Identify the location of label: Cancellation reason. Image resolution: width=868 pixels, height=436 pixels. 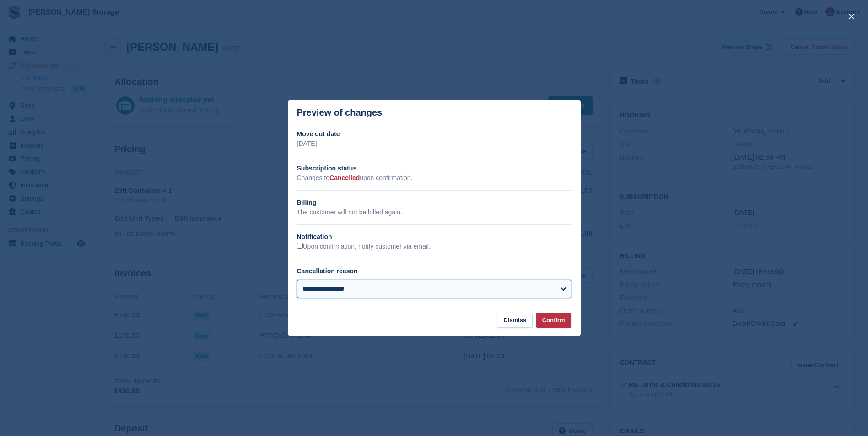
(327, 271).